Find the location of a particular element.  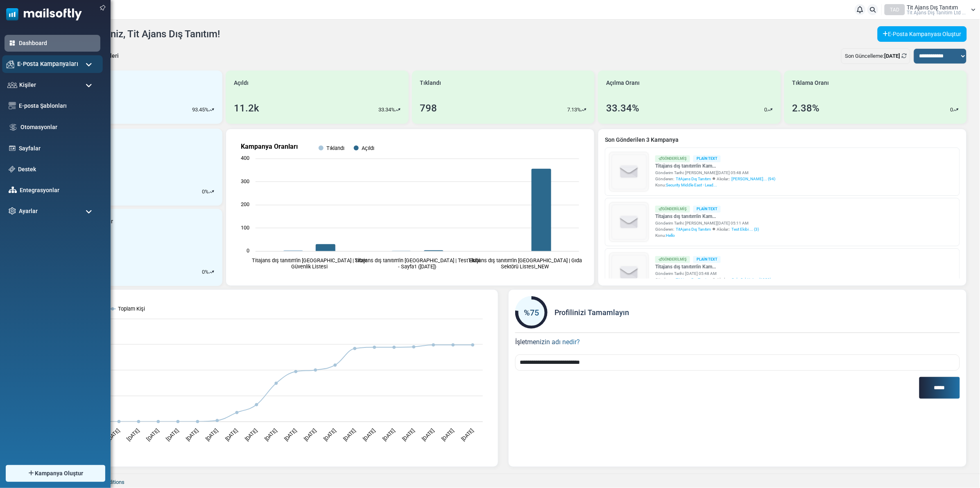

a: Entegrasyonlar is located at coordinates (58, 190).